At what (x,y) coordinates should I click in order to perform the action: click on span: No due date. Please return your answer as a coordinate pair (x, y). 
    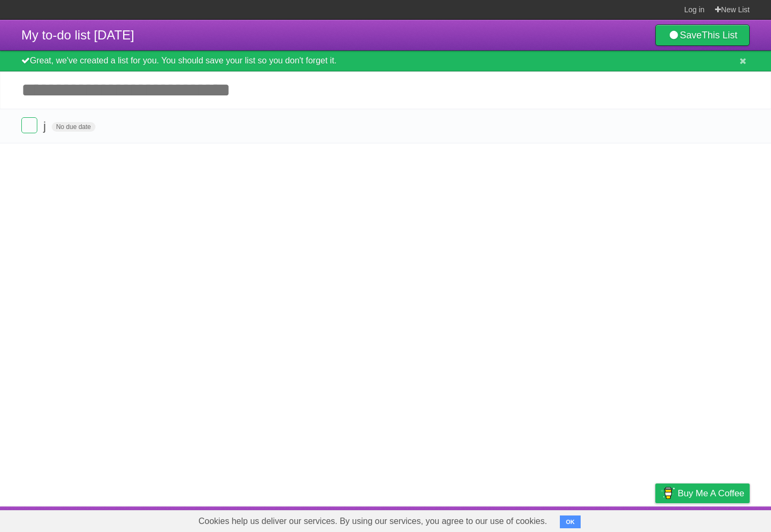
    Looking at the image, I should click on (73, 127).